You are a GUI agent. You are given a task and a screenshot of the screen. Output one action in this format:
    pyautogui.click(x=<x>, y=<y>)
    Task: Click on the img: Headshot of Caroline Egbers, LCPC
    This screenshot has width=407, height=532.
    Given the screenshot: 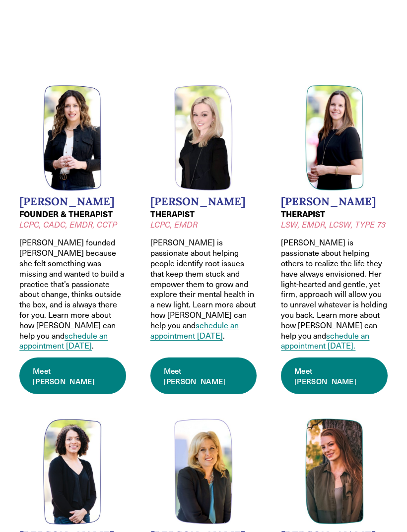 What is the action you would take?
    pyautogui.click(x=204, y=471)
    